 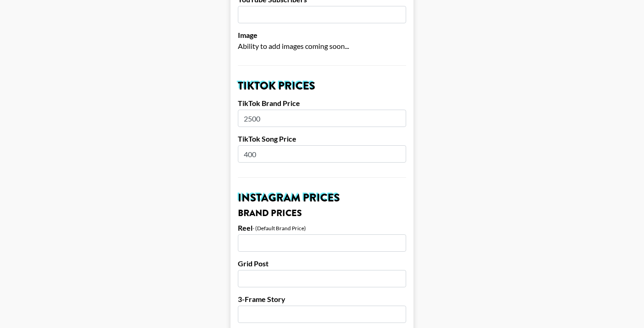 I want to click on label: Reel, so click(x=245, y=228).